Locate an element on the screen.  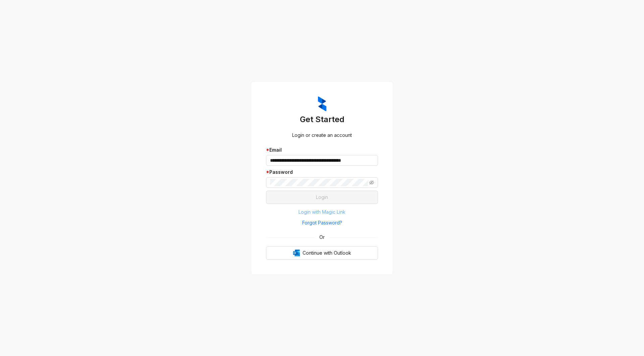
span: Login with Magic Link is located at coordinates (322, 212).